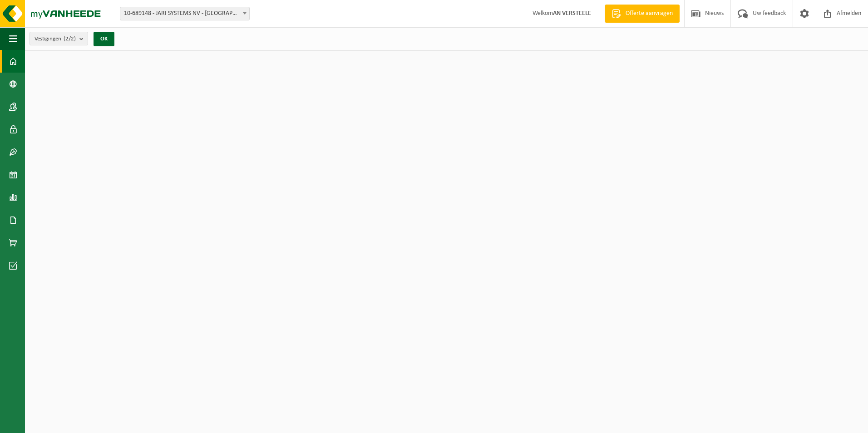  Describe the element at coordinates (642, 14) in the screenshot. I see `a: Offerte aanvragen` at that location.